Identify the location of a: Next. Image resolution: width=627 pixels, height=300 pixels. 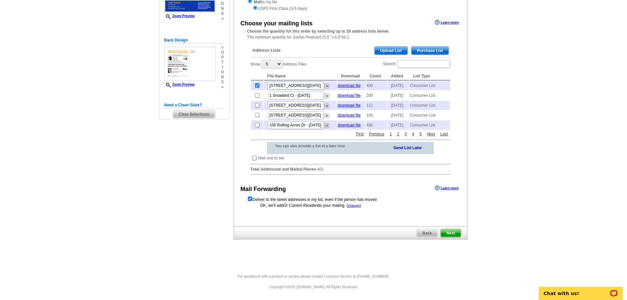
(431, 134).